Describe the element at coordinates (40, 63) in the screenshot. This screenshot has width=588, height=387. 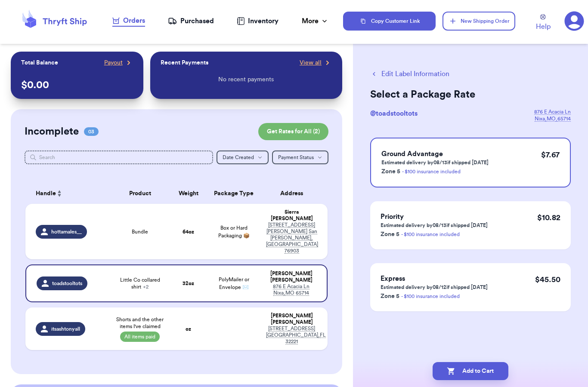
I see `p: Total Balance` at that location.